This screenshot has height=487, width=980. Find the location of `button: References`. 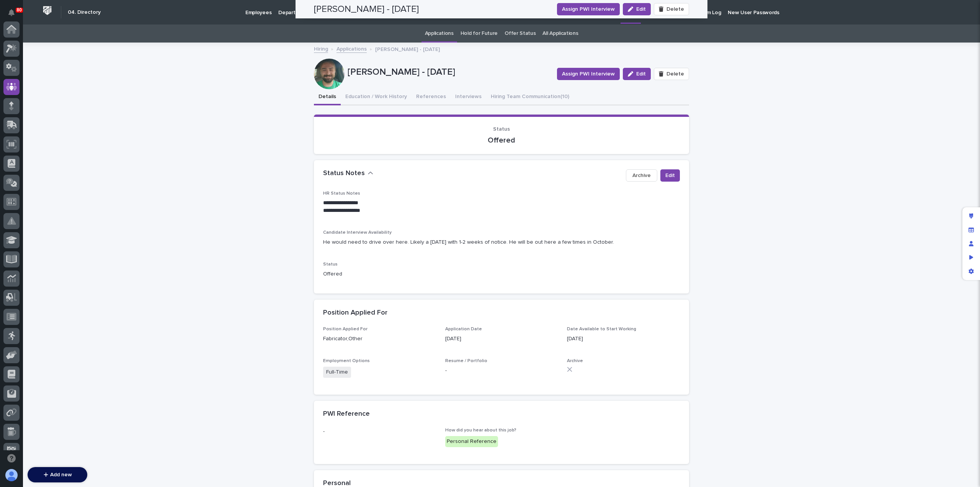

button: References is located at coordinates (431, 97).